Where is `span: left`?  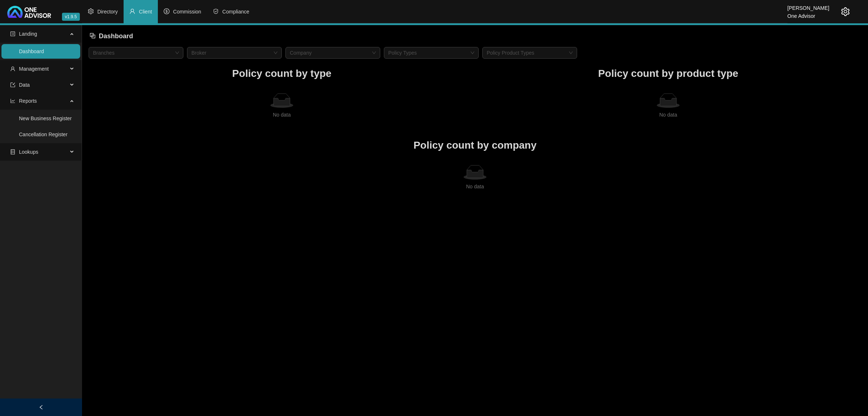 span: left is located at coordinates (41, 407).